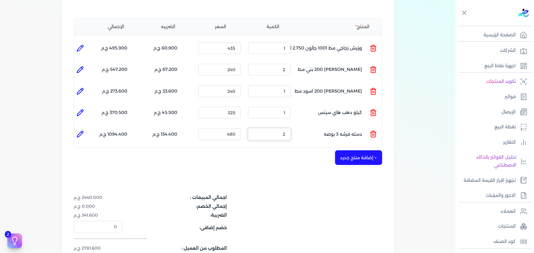 The image size is (534, 253). I want to click on button: 2, so click(15, 241).